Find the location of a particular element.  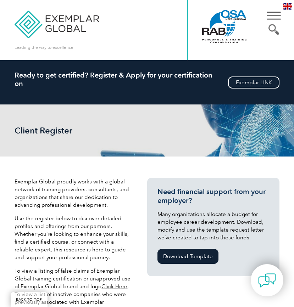

p: Leading the way to excellence is located at coordinates (44, 48).